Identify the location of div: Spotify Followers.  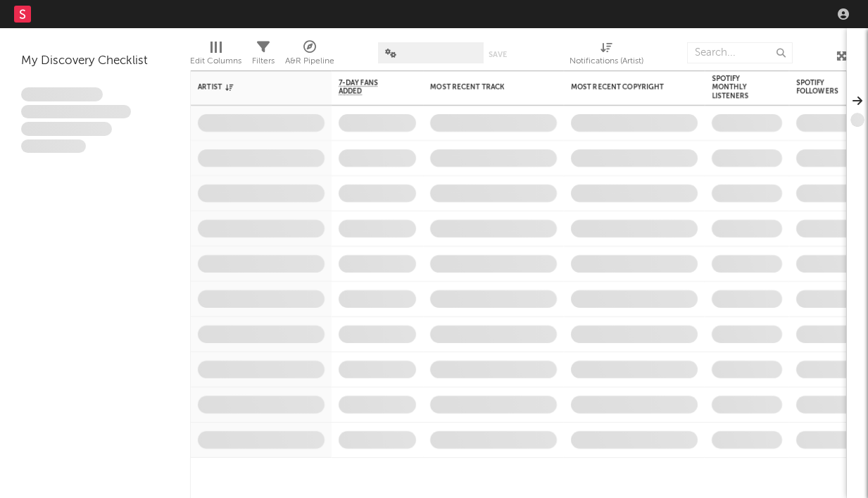
(820, 88).